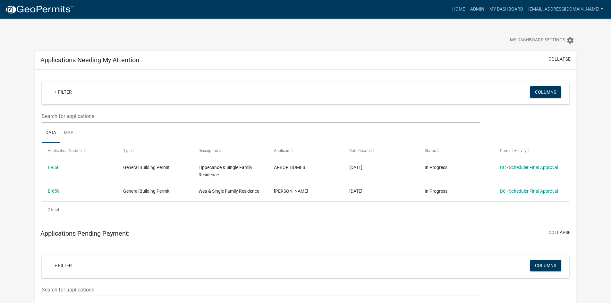  What do you see at coordinates (360, 151) in the screenshot?
I see `span: Date Created` at bounding box center [360, 151].